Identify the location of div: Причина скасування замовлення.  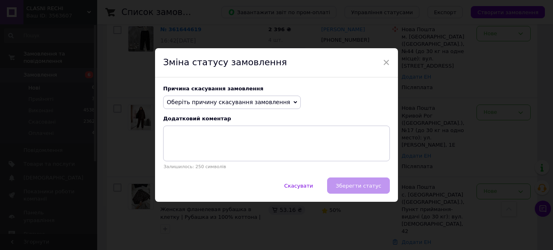
(277, 88).